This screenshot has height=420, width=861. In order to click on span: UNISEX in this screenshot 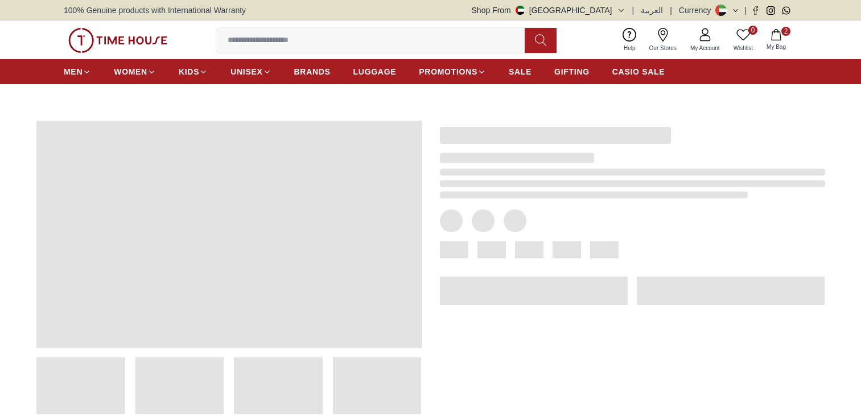, I will do `click(246, 72)`.